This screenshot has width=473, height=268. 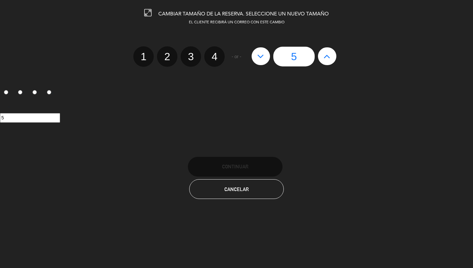 What do you see at coordinates (20, 92) in the screenshot?
I see `input: 2` at bounding box center [20, 92].